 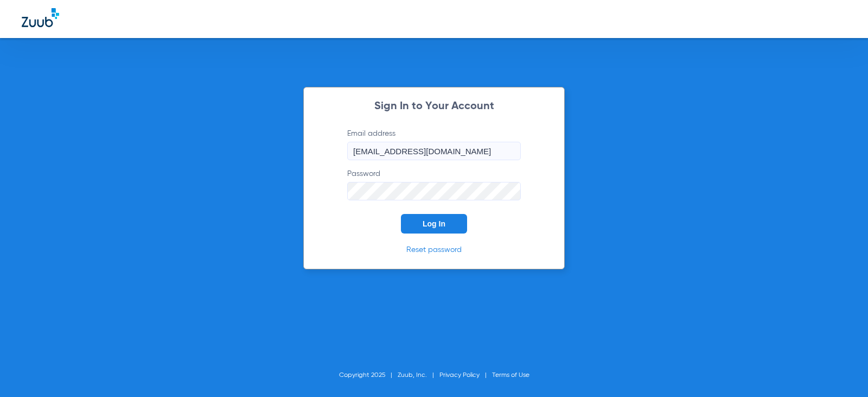 I want to click on label: Password, so click(x=434, y=184).